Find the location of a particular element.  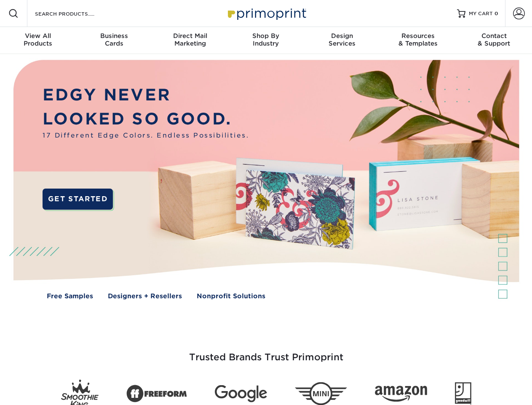

span: Resources is located at coordinates (418, 36).